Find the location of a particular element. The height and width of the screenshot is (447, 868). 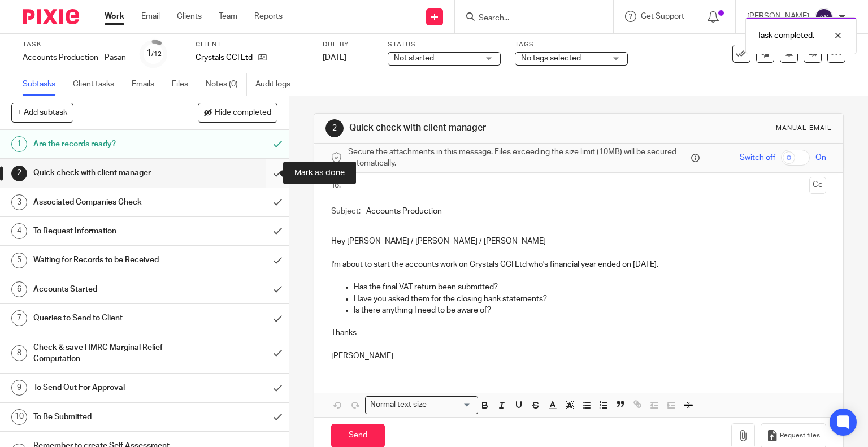

label: To: is located at coordinates (337, 185).